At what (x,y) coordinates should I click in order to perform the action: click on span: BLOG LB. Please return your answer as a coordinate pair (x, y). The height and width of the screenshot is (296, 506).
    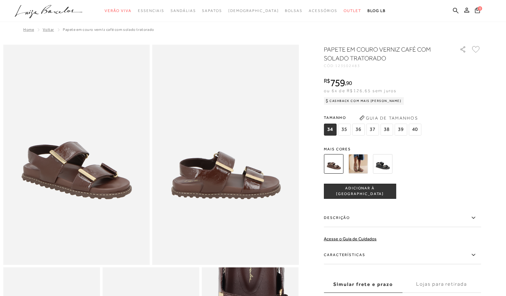
    Looking at the image, I should click on (377, 11).